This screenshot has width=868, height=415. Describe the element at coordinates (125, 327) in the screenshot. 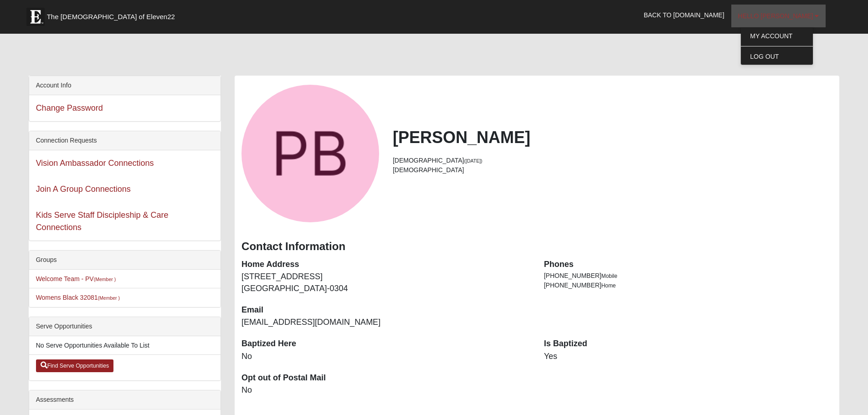

I see `div: Serve Opportunities` at that location.